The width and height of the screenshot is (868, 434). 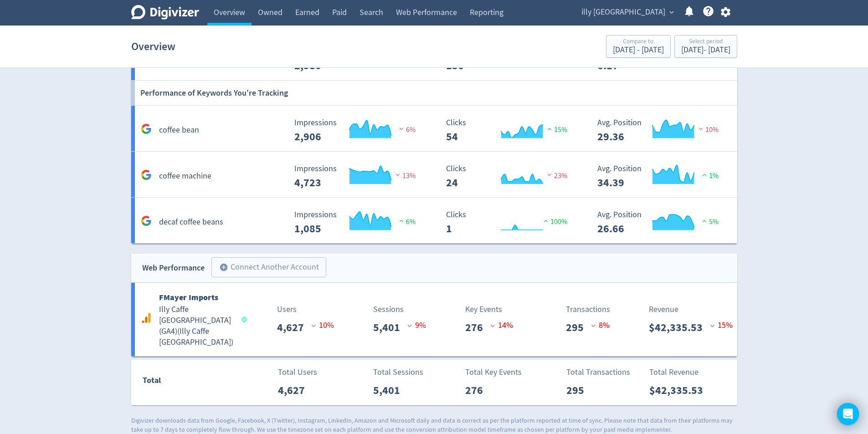 I want to click on p: 14 %, so click(x=501, y=325).